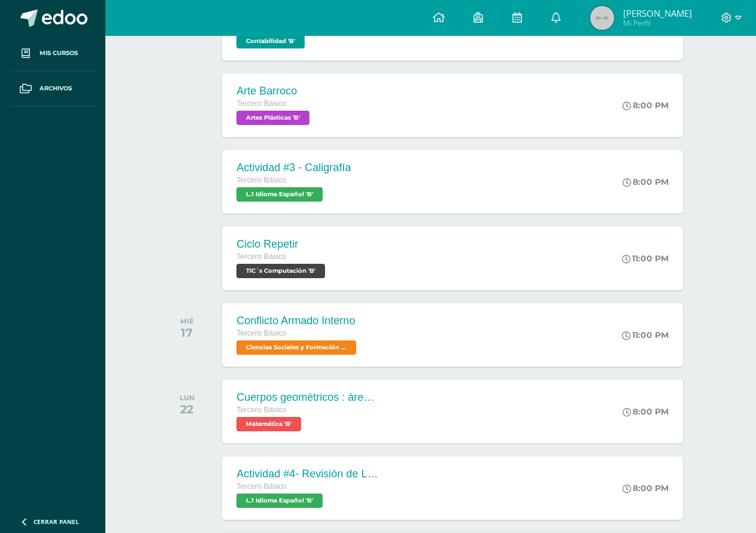 Image resolution: width=756 pixels, height=533 pixels. Describe the element at coordinates (293, 167) in the screenshot. I see `div: Actividad #3 - Caligrafía` at that location.